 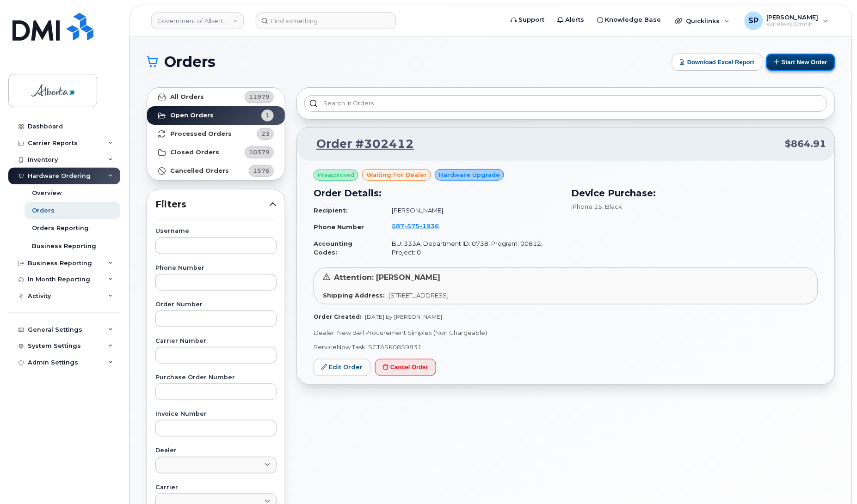 What do you see at coordinates (337, 317) in the screenshot?
I see `strong: Order Created:` at bounding box center [337, 317].